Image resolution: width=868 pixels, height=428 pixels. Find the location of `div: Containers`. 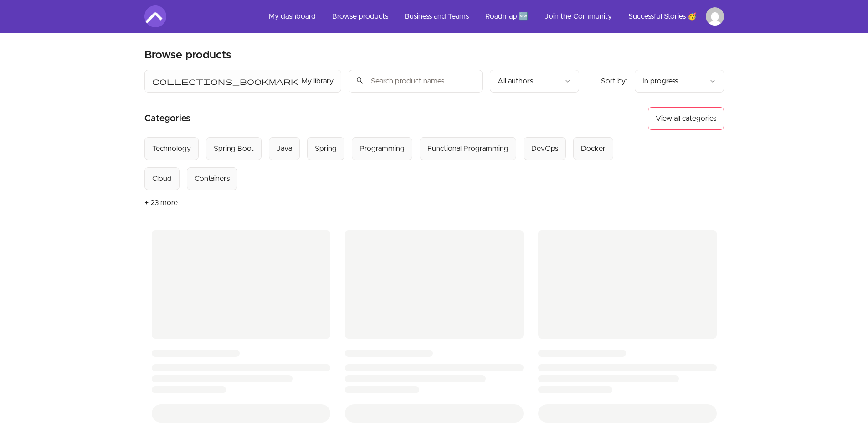

div: Containers is located at coordinates (212, 178).